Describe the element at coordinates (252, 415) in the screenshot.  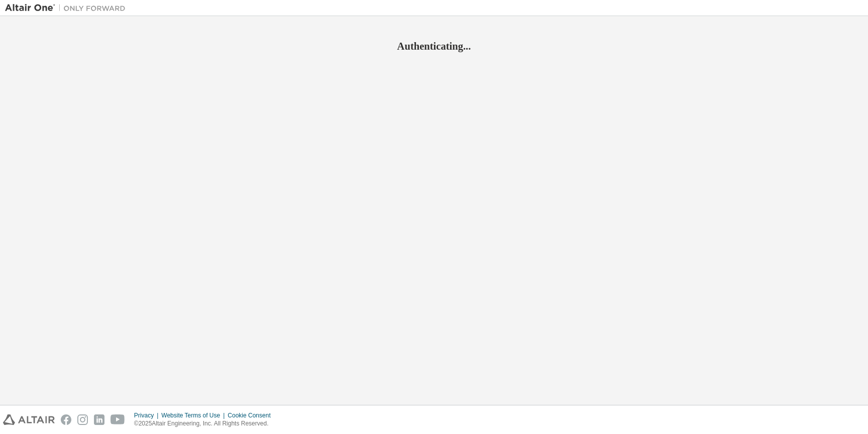
I see `div: Cookie Consent` at that location.